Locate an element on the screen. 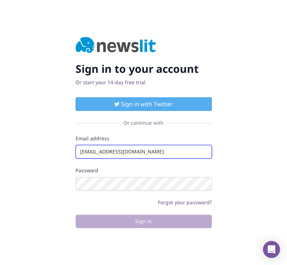  span: Or continue with is located at coordinates (143, 123).